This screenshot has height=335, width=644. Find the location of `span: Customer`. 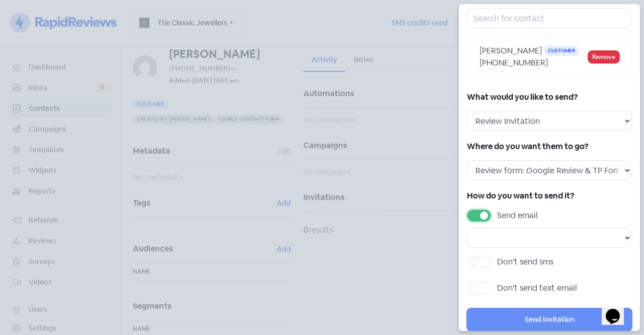

span: Customer is located at coordinates (562, 51).